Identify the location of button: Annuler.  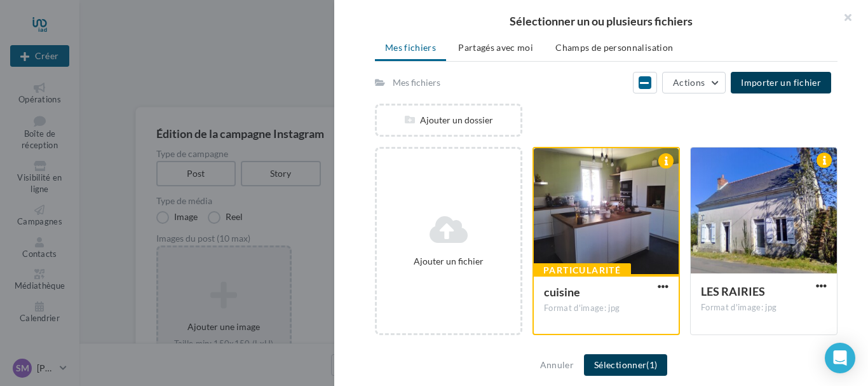
(557, 365).